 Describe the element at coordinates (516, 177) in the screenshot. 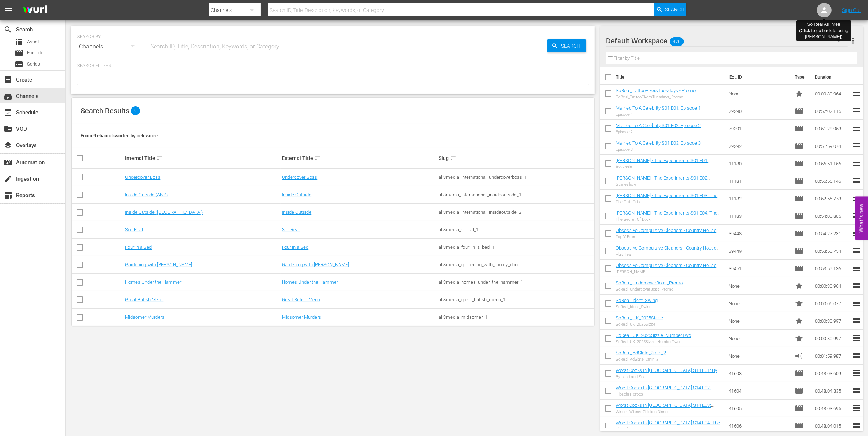

I see `div: all3media_international_undercoverboss_1` at that location.